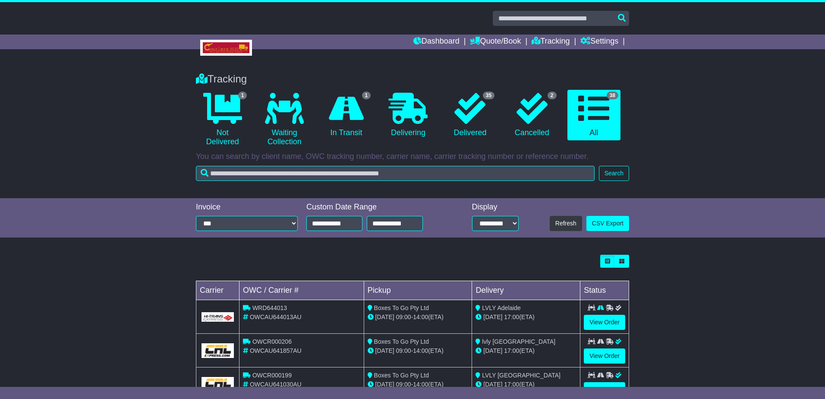  I want to click on a: 1 Not Delivered, so click(222, 120).